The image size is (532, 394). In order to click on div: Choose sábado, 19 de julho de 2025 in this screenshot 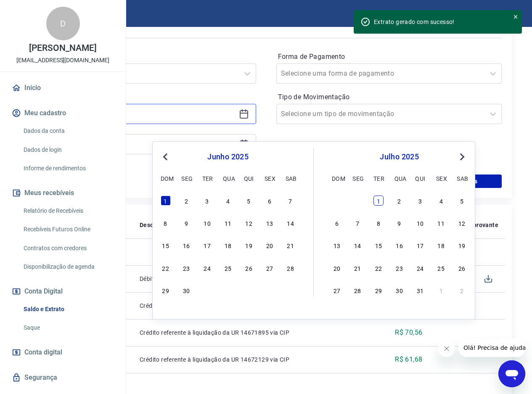, I will do `click(462, 245)`.